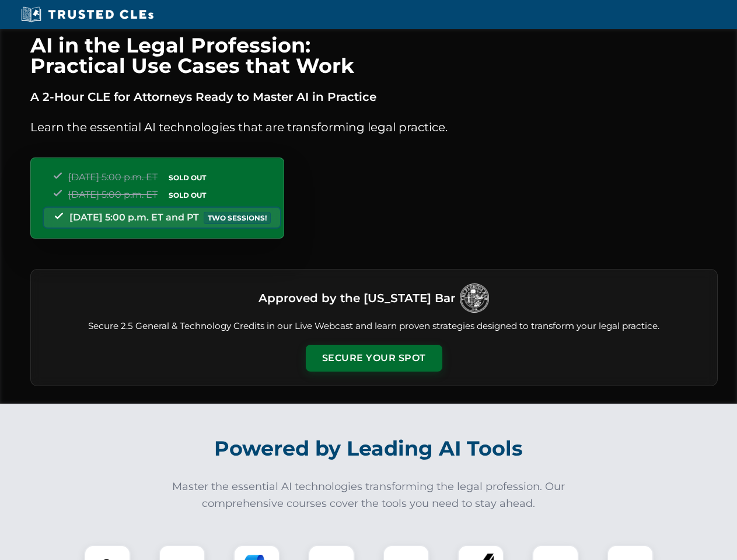  Describe the element at coordinates (374, 56) in the screenshot. I see `h1: AI in the Legal Profession: Practical Use Cases that Work` at that location.